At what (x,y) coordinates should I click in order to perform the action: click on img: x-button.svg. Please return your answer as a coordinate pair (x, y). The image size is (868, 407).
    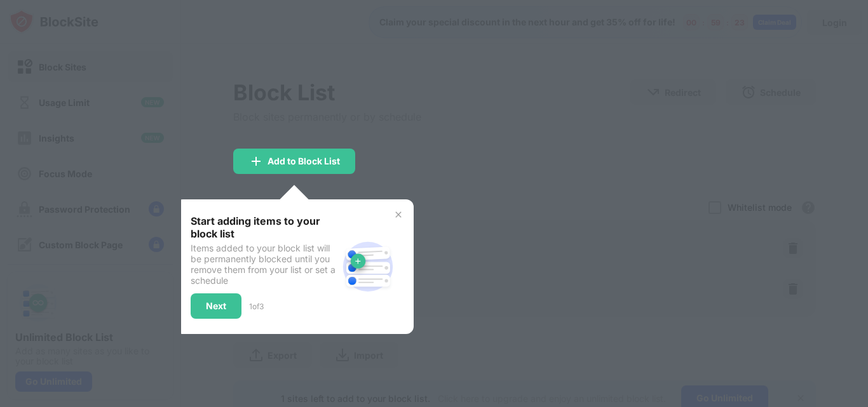
    Looking at the image, I should click on (398, 215).